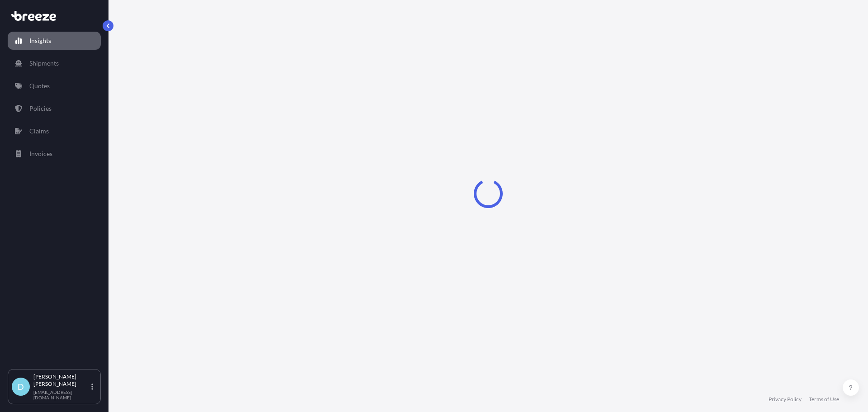  What do you see at coordinates (54, 108) in the screenshot?
I see `a: Policies` at bounding box center [54, 108].